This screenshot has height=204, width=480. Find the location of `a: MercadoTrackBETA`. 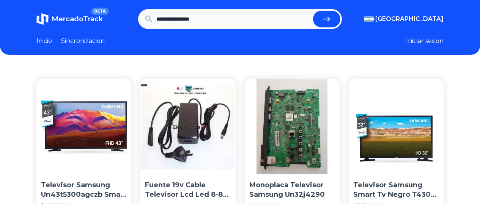

a: MercadoTrackBETA is located at coordinates (69, 19).